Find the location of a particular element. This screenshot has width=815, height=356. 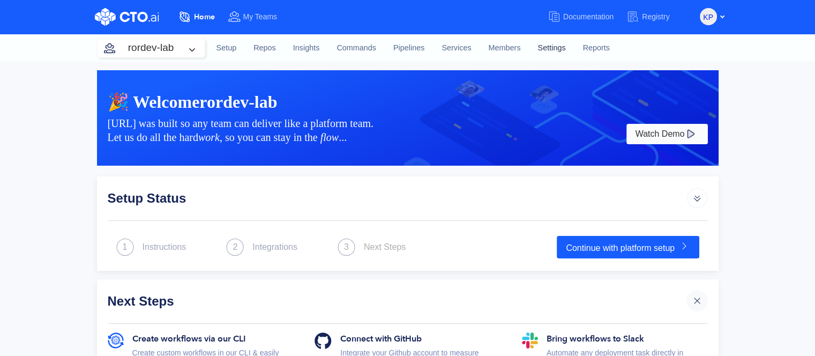

div: Connect with GitHub is located at coordinates (420, 340).